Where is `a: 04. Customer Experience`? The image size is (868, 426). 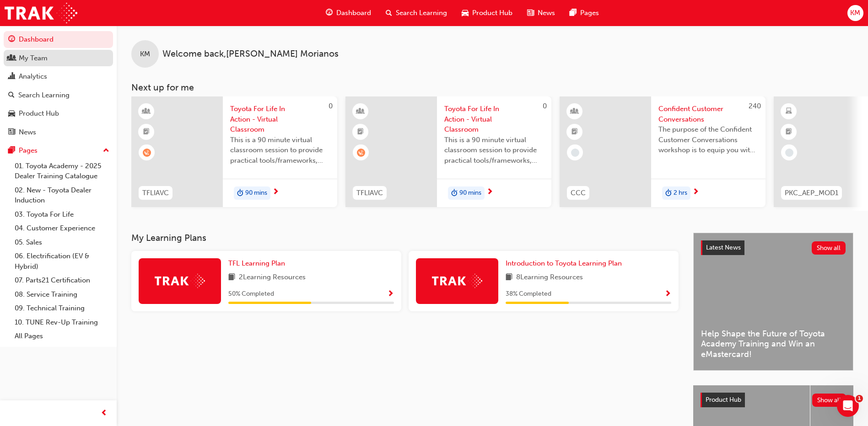 a: 04. Customer Experience is located at coordinates (61, 228).